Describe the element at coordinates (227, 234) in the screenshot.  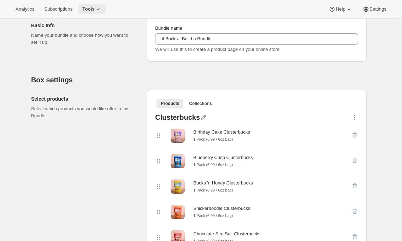
I see `div: Chocolate Sea Salt Clusterbucks` at that location.